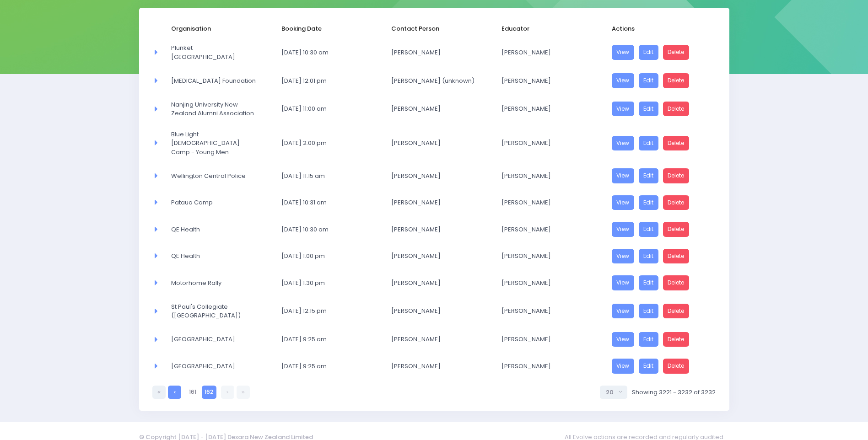 The width and height of the screenshot is (868, 440). Describe the element at coordinates (661, 311) in the screenshot. I see `td: <a href="https://3sfl.stjis.org.nz/booking/6d58ae50-f802-48e7-b39f-082b2b7c39d4" class="btn btn-p...` at that location.